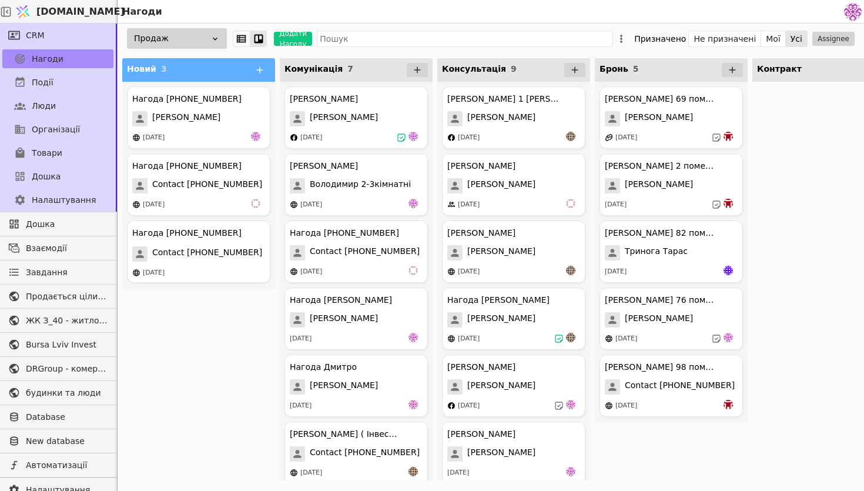  I want to click on span: Організації, so click(56, 129).